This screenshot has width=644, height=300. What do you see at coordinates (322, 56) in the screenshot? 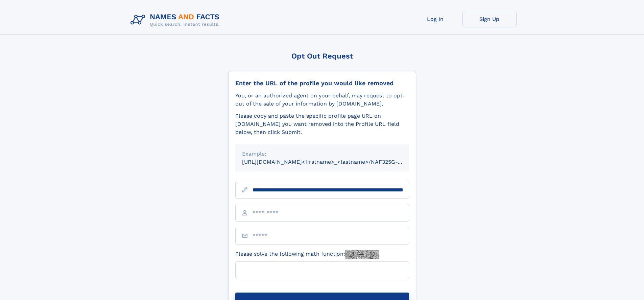
I see `div: Opt Out Request` at bounding box center [322, 56].